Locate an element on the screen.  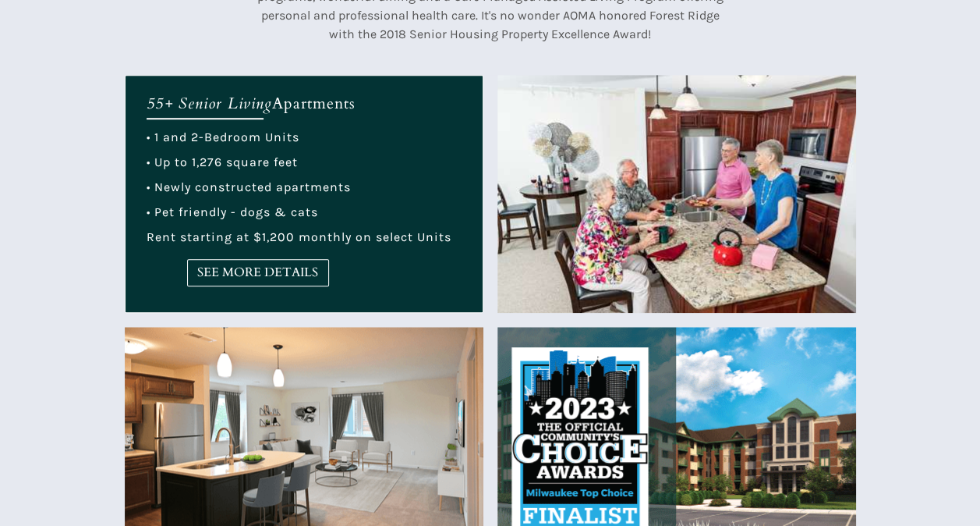
span: • 1 and 2-Bedroom Units is located at coordinates (223, 137).